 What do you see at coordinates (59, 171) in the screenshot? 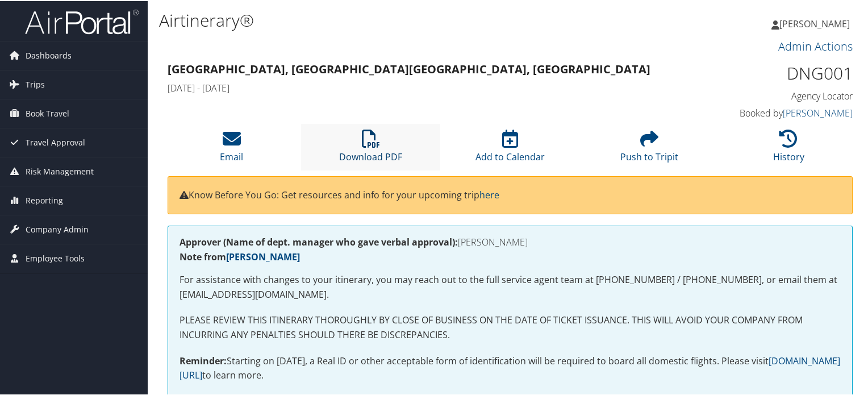
I see `span: Risk Management` at bounding box center [59, 171].